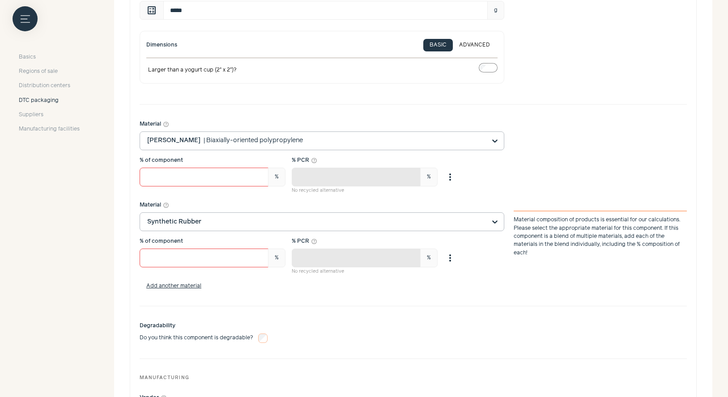  I want to click on div: Manufacturing, so click(413, 378).